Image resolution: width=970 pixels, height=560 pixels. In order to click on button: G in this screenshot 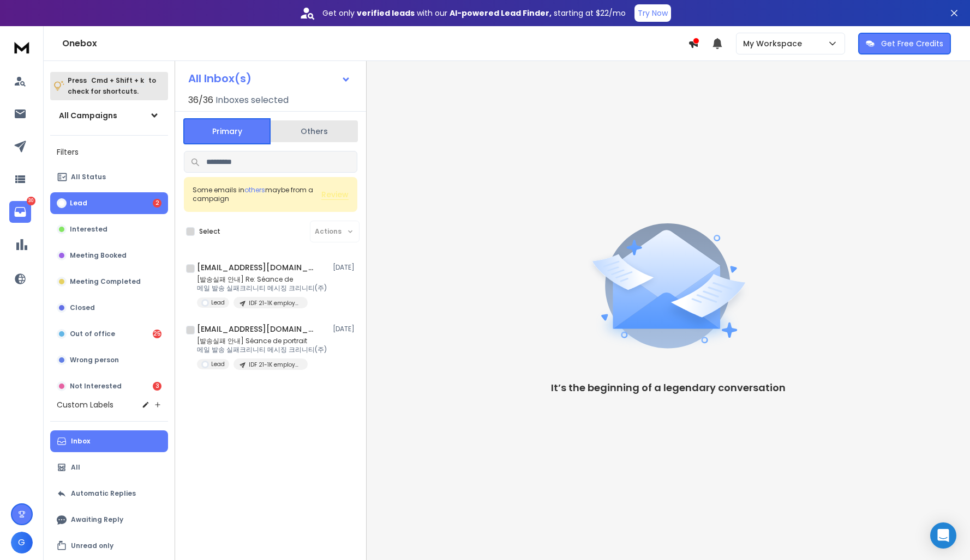, I will do `click(22, 543)`.